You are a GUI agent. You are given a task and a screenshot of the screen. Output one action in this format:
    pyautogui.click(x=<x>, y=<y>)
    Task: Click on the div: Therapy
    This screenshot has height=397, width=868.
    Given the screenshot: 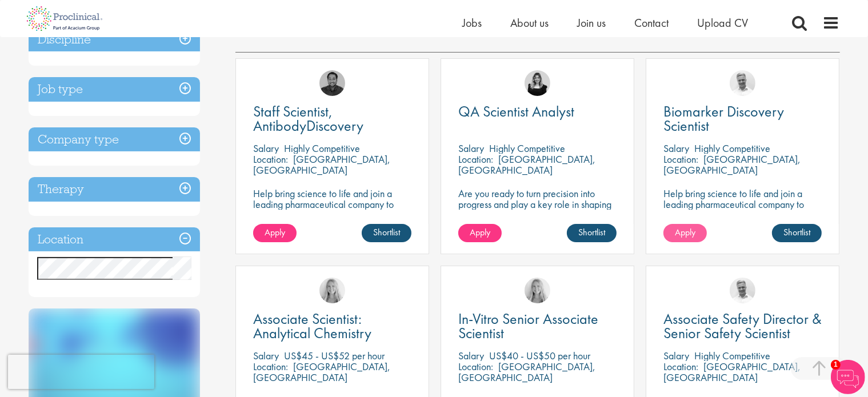 What is the action you would take?
    pyautogui.click(x=114, y=189)
    